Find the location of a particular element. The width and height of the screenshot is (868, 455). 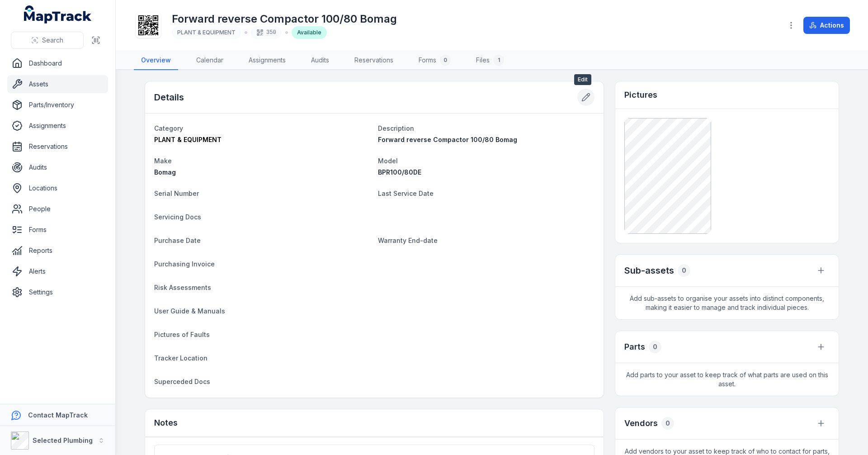

span: Purchase Date is located at coordinates (177, 240).